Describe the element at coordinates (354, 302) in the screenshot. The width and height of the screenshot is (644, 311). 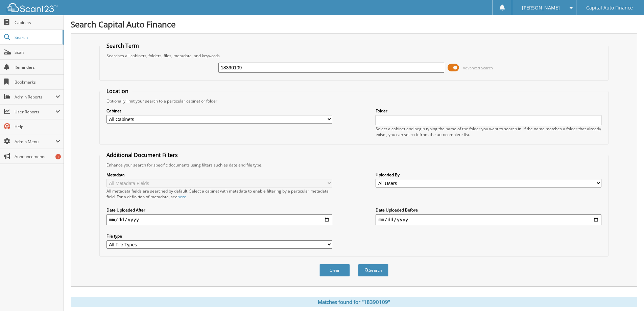
I see `div: Matches found for "18390109"` at that location.